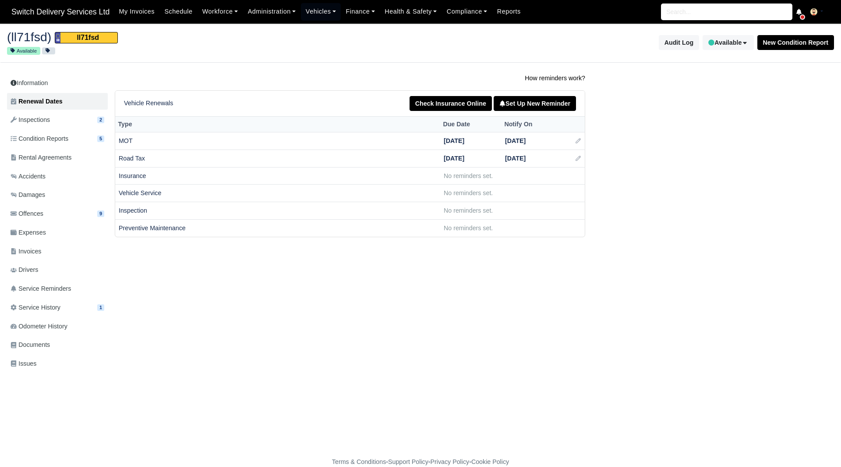  Describe the element at coordinates (57, 251) in the screenshot. I see `a: Invoices` at that location.